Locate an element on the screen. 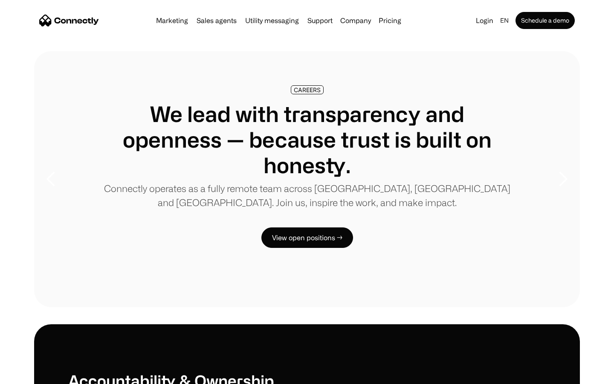 The height and width of the screenshot is (384, 614). div: CAREERS is located at coordinates (307, 90).